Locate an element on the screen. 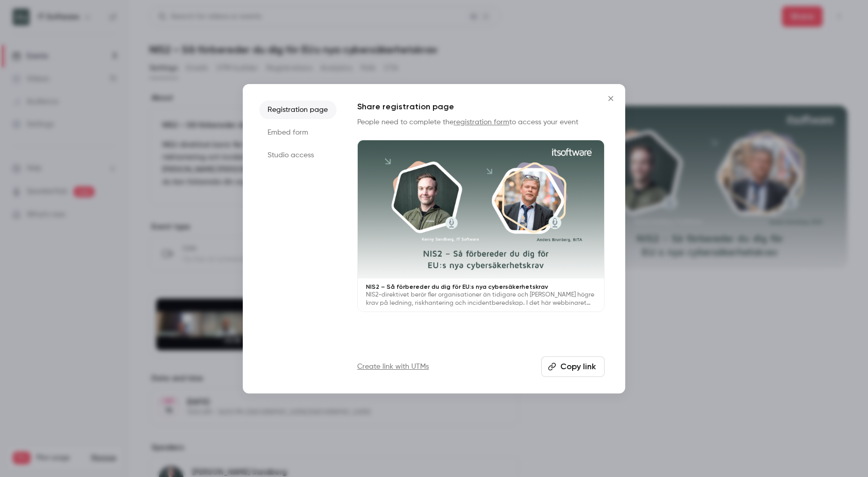 This screenshot has height=477, width=868. button: Copy link is located at coordinates (573, 366).